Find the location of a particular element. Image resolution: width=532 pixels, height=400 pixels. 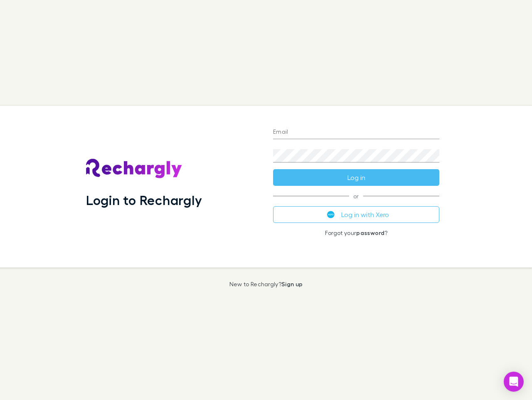

button: Log in is located at coordinates (356, 178).